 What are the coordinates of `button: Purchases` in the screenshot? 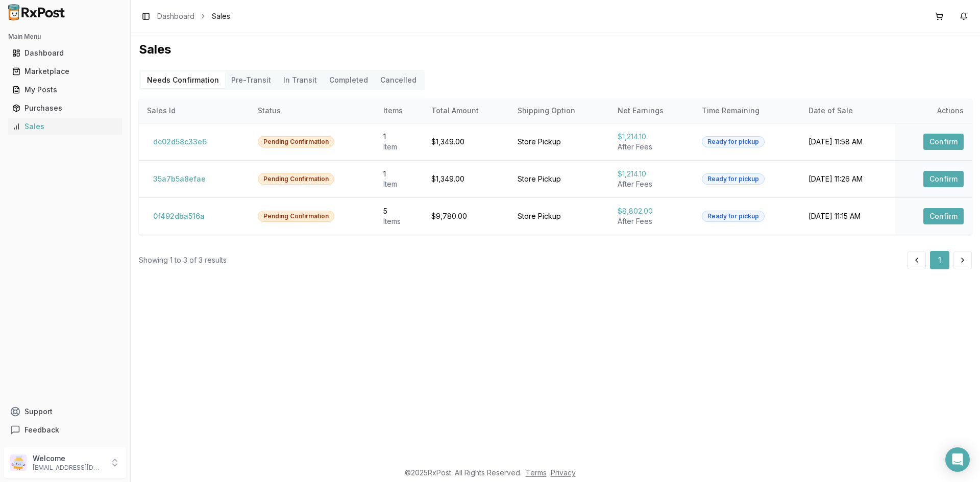 It's located at (65, 108).